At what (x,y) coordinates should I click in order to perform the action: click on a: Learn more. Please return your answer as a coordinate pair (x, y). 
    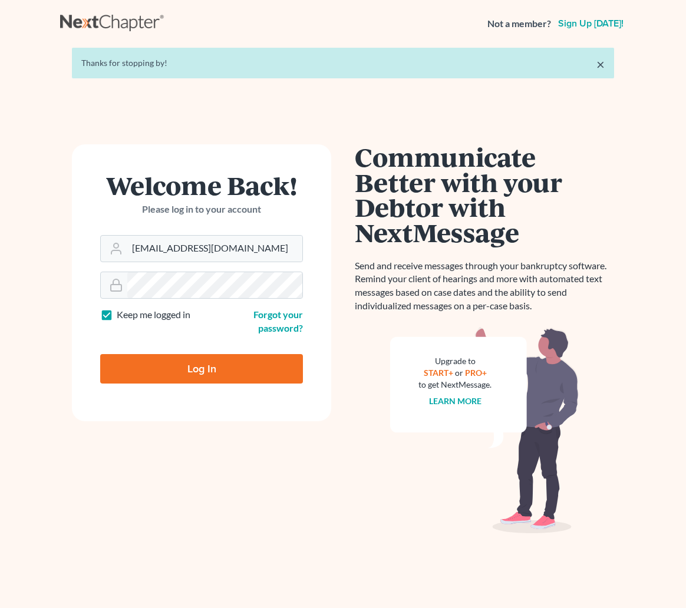
    Looking at the image, I should click on (455, 401).